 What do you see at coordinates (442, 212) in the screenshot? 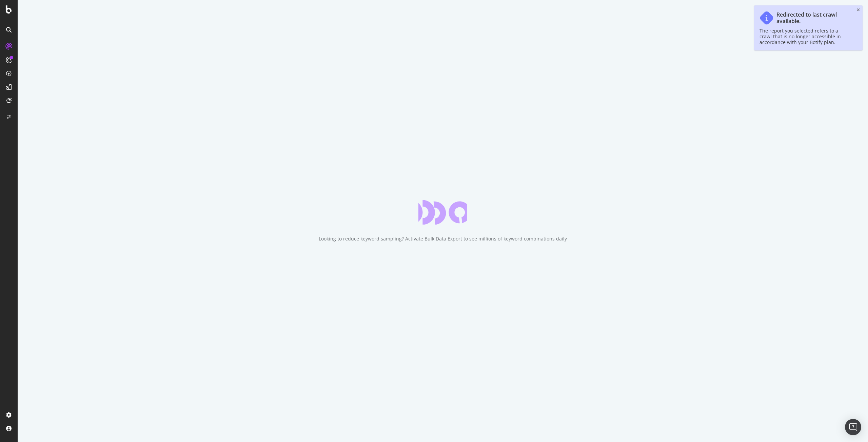
I see `div: animation` at bounding box center [442, 212].